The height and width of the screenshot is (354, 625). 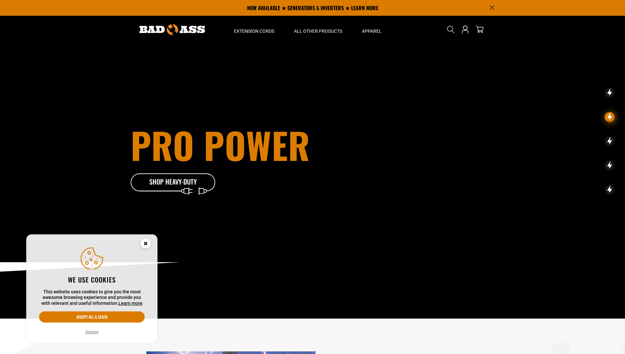 What do you see at coordinates (254, 31) in the screenshot?
I see `span: Extension Cords` at bounding box center [254, 31].